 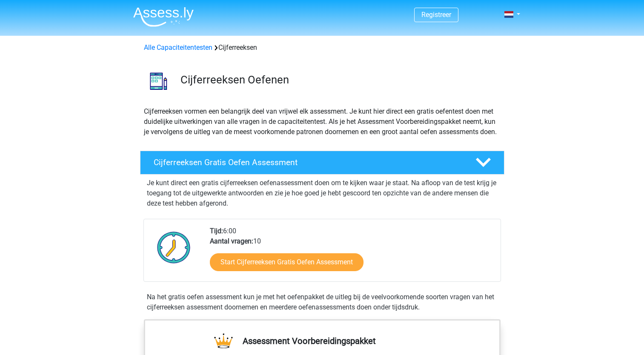 I want to click on a: Cijferreeksen Gratis Oefen Assessment, so click(x=322, y=163).